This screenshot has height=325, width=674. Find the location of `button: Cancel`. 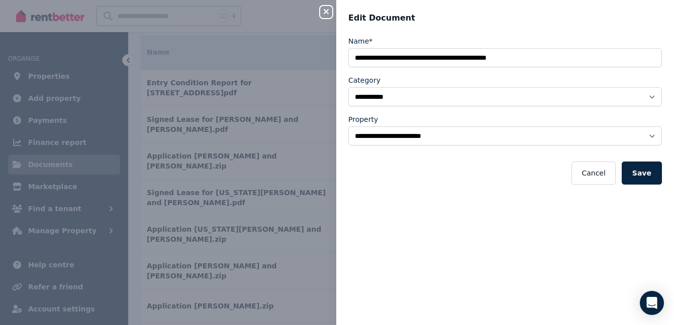

button: Cancel is located at coordinates (593, 173).